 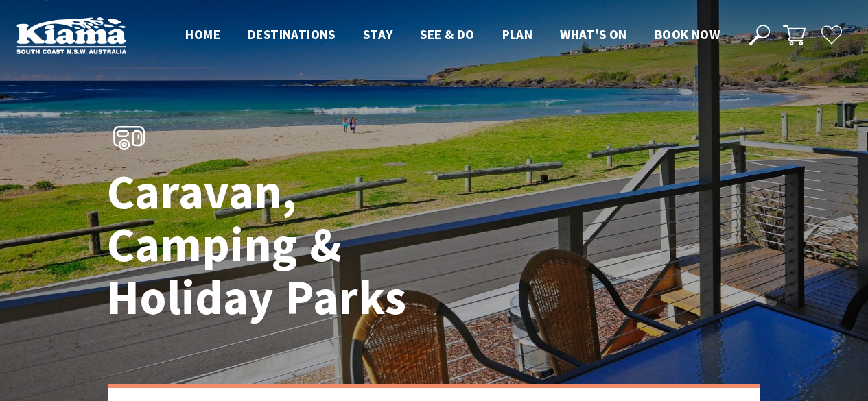 What do you see at coordinates (518, 35) in the screenshot?
I see `span: Plan` at bounding box center [518, 35].